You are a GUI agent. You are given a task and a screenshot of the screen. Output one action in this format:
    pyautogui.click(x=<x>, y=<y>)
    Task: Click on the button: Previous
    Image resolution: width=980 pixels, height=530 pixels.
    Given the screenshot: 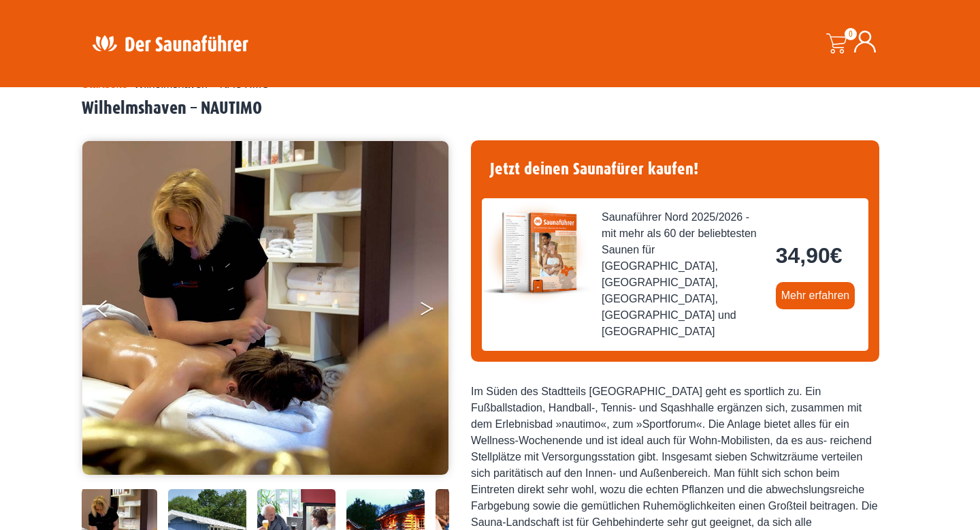 What is the action you would take?
    pyautogui.click(x=113, y=311)
    